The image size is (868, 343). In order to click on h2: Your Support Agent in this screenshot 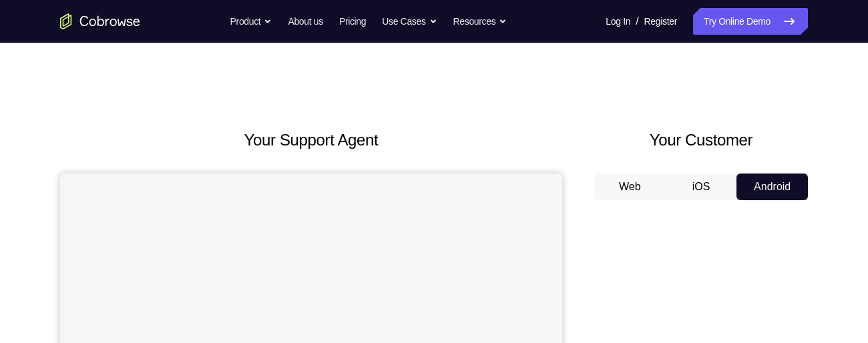, I will do `click(311, 140)`.